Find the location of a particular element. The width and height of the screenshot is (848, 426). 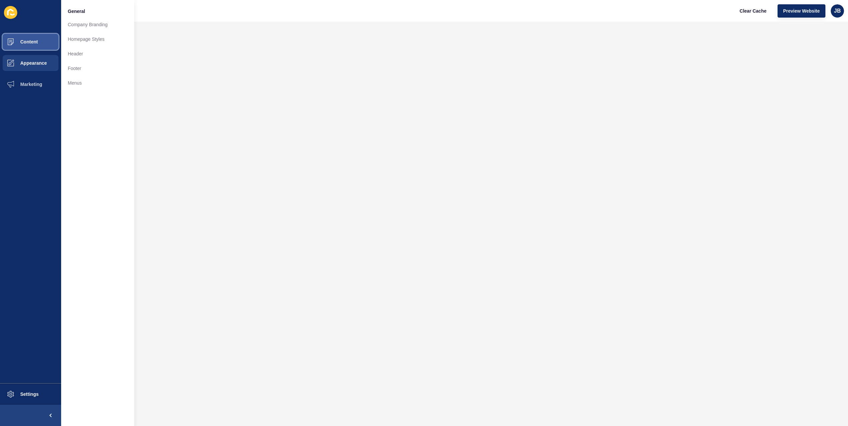

span: Preview Website is located at coordinates (801, 11).